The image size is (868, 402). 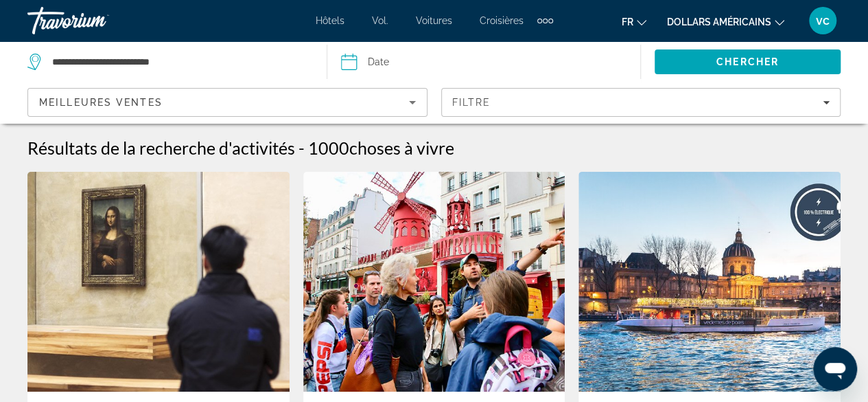 What do you see at coordinates (719, 22) in the screenshot?
I see `font: dollars américains` at bounding box center [719, 22].